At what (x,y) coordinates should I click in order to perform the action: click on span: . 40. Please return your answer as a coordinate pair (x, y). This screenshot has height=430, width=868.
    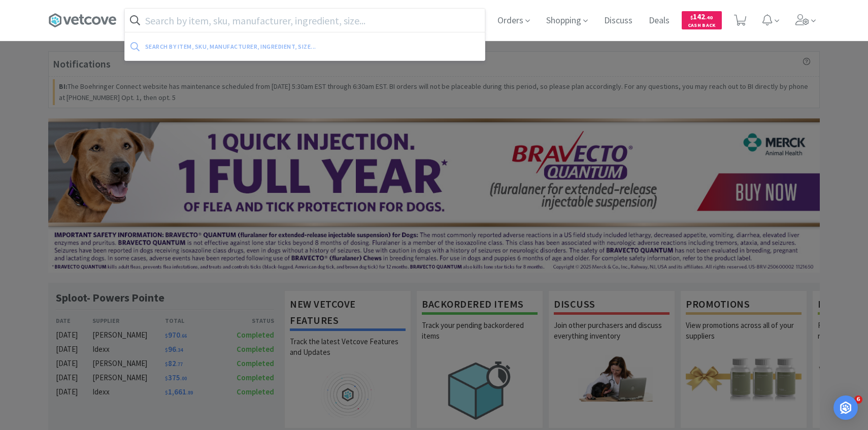
    Looking at the image, I should click on (709, 17).